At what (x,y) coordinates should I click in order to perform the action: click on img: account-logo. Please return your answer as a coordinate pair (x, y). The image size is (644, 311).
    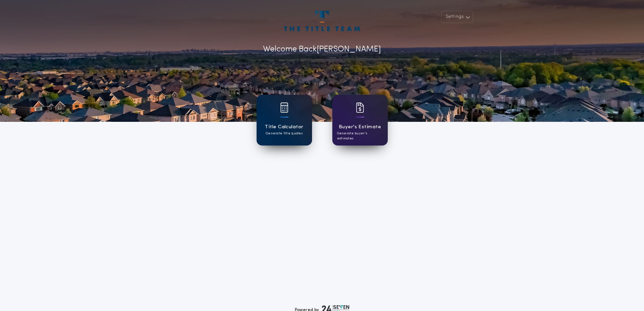
    Looking at the image, I should click on (322, 21).